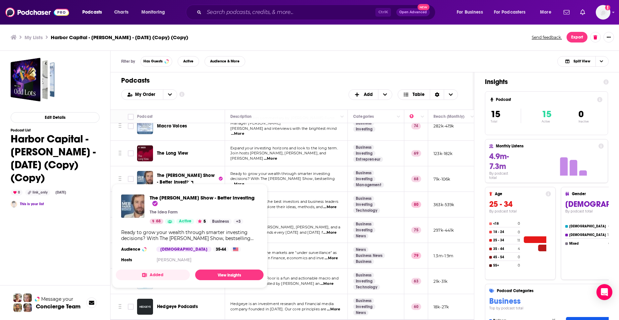 This screenshot has width=619, height=320. I want to click on div: Open Intercom Messenger, so click(605, 292).